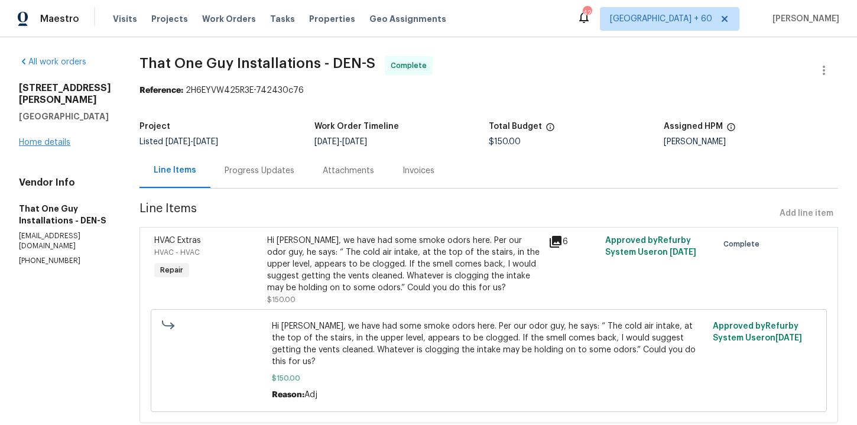 This screenshot has height=425, width=857. What do you see at coordinates (408, 19) in the screenshot?
I see `span: Geo Assignments` at bounding box center [408, 19].